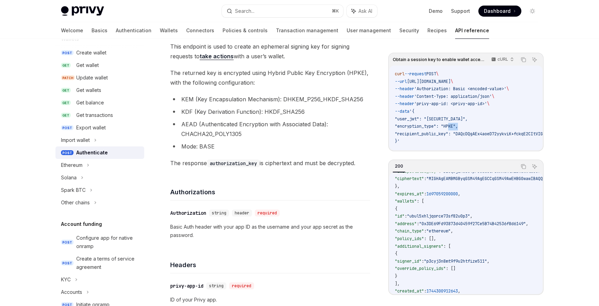 The width and height of the screenshot is (599, 306). I want to click on a: Policies & controls, so click(245, 30).